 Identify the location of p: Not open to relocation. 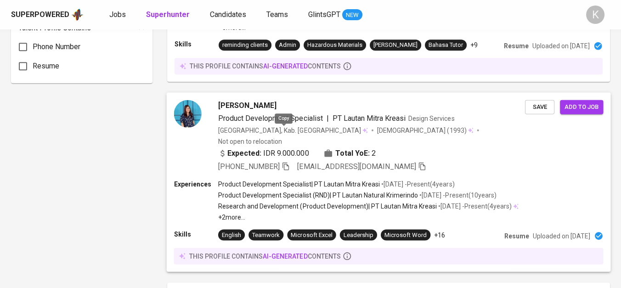
(250, 142).